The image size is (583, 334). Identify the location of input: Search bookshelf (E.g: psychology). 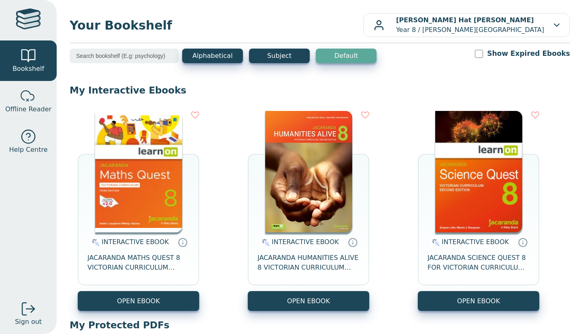
(124, 56).